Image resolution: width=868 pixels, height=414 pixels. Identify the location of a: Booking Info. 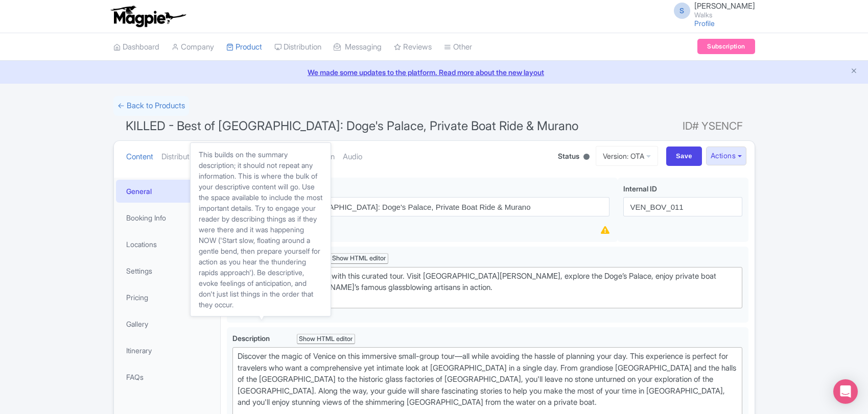
(167, 218).